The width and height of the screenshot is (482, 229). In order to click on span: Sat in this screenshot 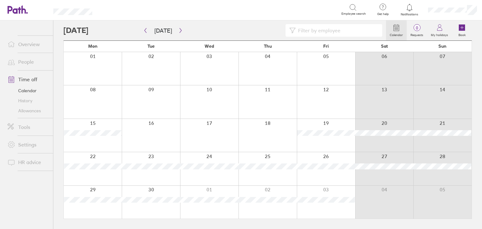, I will do `click(384, 46)`.